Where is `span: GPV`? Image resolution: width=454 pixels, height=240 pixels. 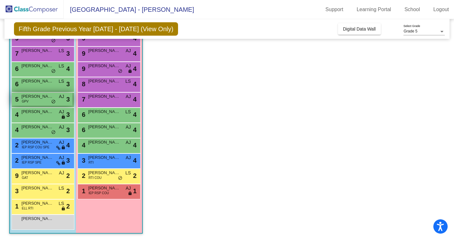 span: GPV is located at coordinates (25, 101).